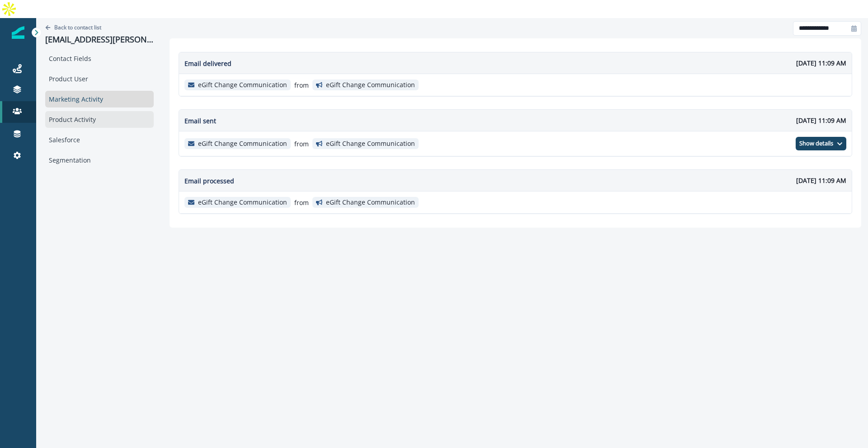 Image resolution: width=868 pixels, height=448 pixels. I want to click on div: Contact Fields, so click(100, 59).